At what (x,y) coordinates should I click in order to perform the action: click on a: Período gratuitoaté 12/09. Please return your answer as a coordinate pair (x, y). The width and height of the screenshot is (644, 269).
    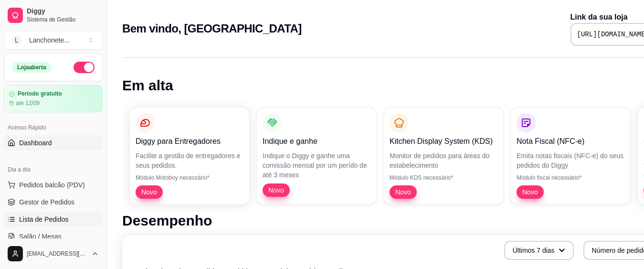
    Looking at the image, I should click on (53, 98).